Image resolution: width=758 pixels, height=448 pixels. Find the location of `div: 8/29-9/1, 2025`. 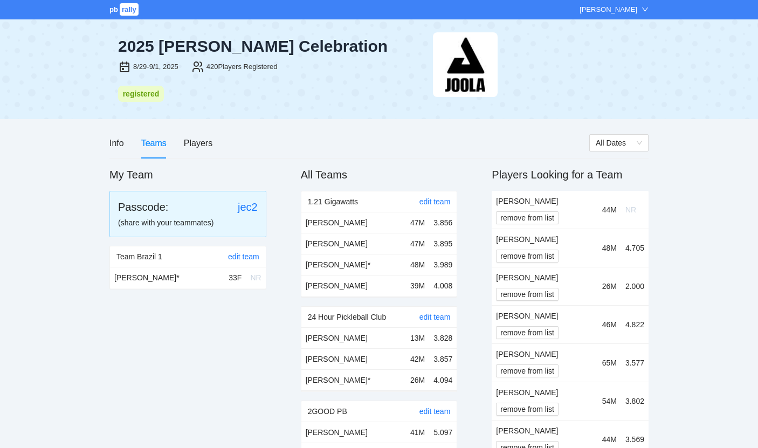

div: 8/29-9/1, 2025 is located at coordinates (156, 67).